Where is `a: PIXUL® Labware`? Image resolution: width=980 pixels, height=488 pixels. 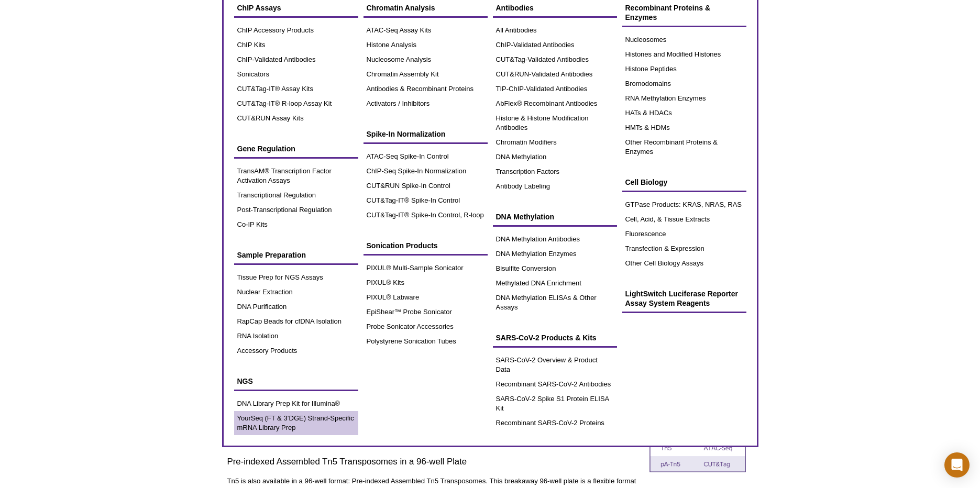
a: PIXUL® Labware is located at coordinates (426, 297).